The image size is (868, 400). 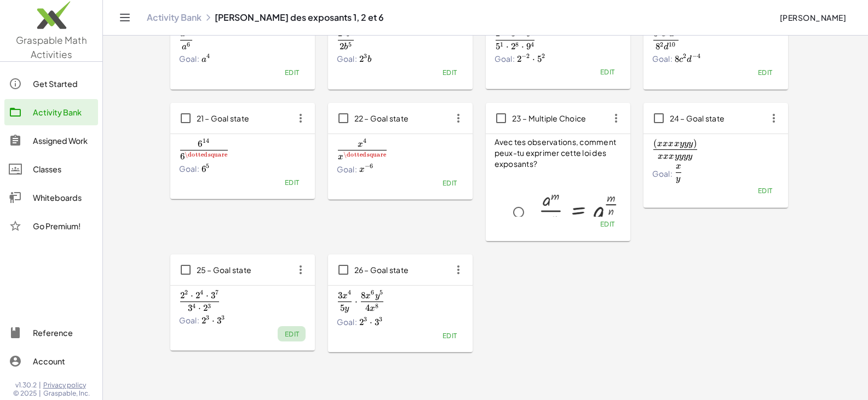 What do you see at coordinates (26, 385) in the screenshot?
I see `span: v1.30.2` at bounding box center [26, 385].